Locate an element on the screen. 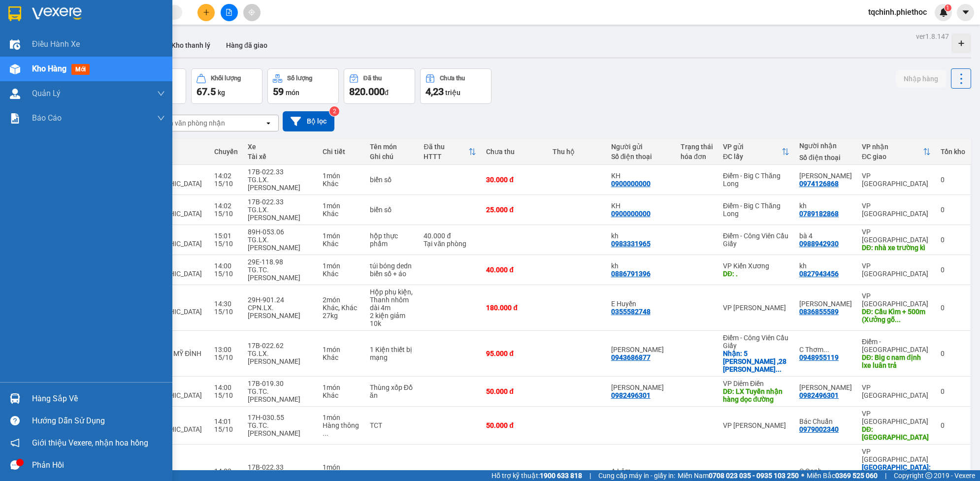 The image size is (980, 481). span: tqchinh.phiethoc is located at coordinates (897, 11).